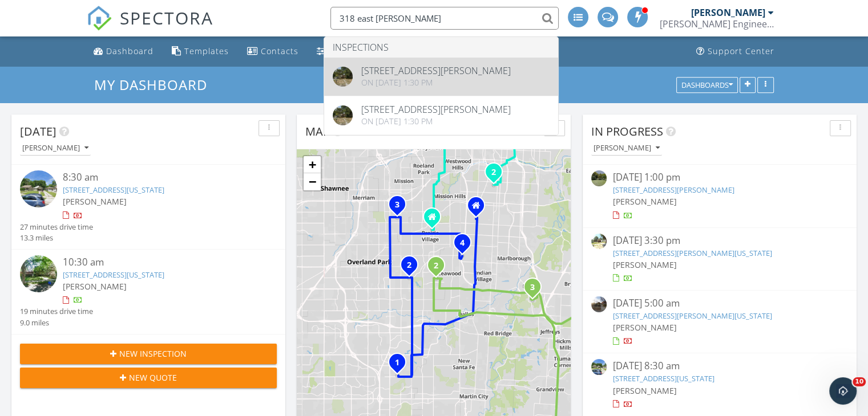 The image size is (868, 416). I want to click on div: 8303 Ward Parkway, Kansas City, MO 64114, so click(465, 245).